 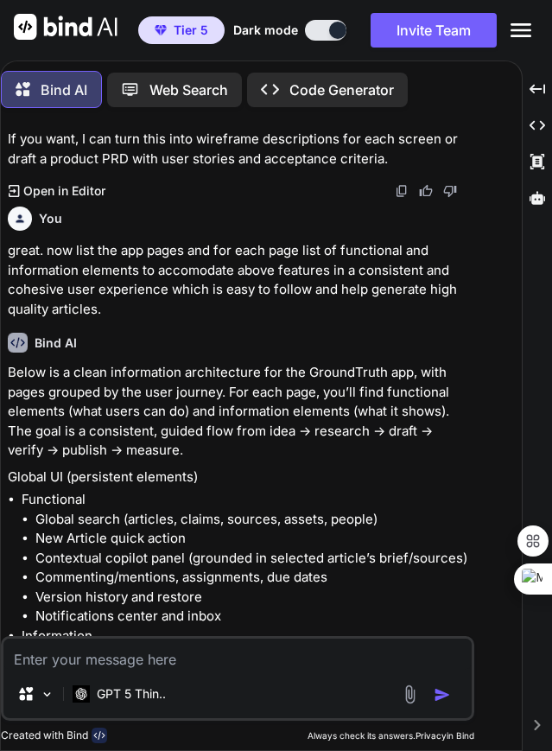 I want to click on img: Bind AI, so click(x=66, y=27).